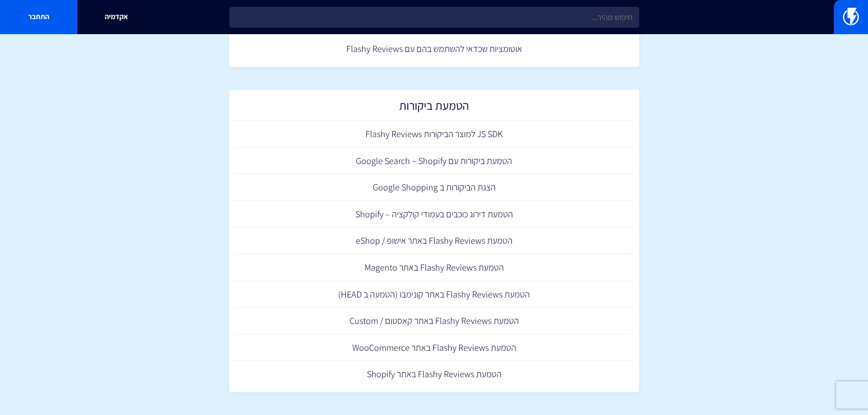  Describe the element at coordinates (434, 214) in the screenshot. I see `a: הטמעת דירוג כוכבים בעמודי קולקציה – Shopify` at that location.